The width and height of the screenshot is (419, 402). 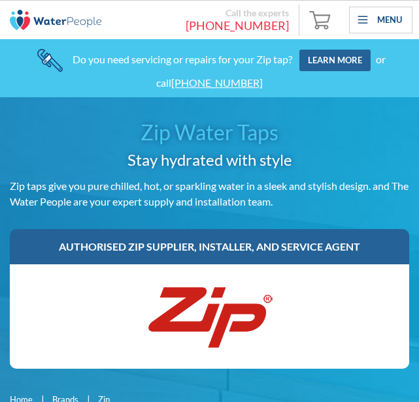 What do you see at coordinates (334, 61) in the screenshot?
I see `a: Learn more` at bounding box center [334, 61].